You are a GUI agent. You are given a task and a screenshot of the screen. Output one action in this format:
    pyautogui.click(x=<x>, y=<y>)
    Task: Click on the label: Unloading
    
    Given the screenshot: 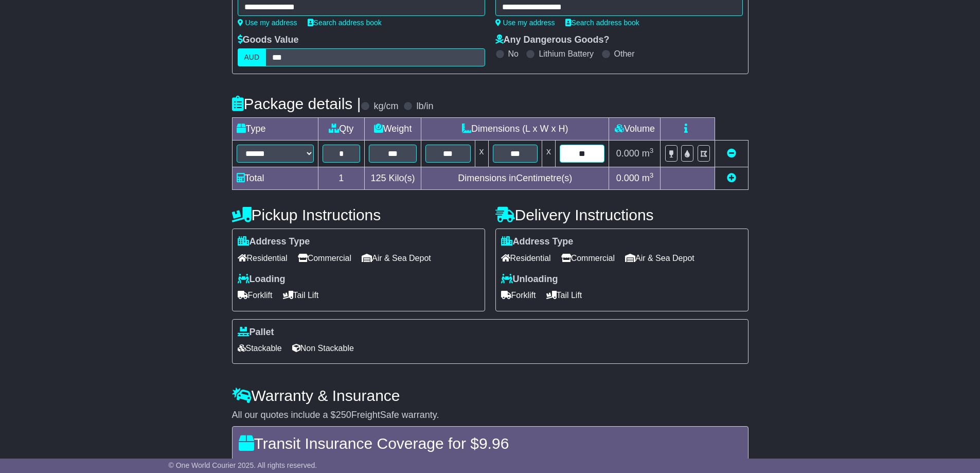 What is the action you would take?
    pyautogui.click(x=529, y=280)
    